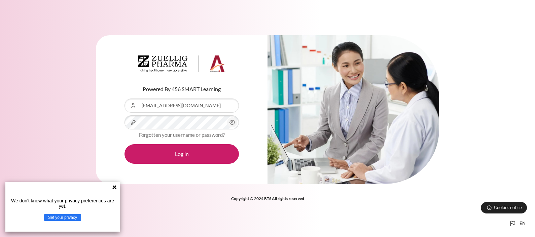  What do you see at coordinates (522, 224) in the screenshot?
I see `span: en` at bounding box center [522, 224].